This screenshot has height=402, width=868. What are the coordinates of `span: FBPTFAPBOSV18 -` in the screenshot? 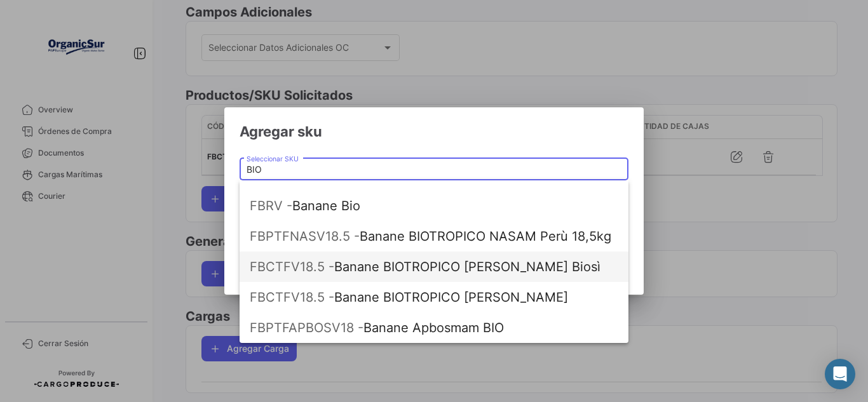 It's located at (306, 328).